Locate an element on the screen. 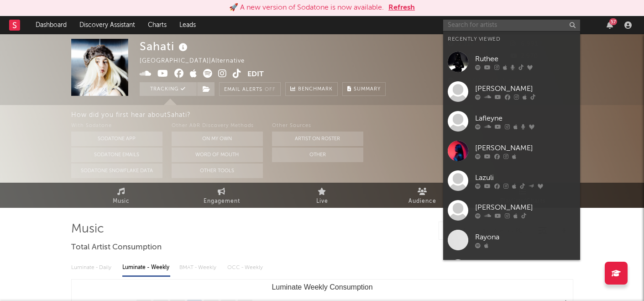  div: Ruthee is located at coordinates (525, 59).